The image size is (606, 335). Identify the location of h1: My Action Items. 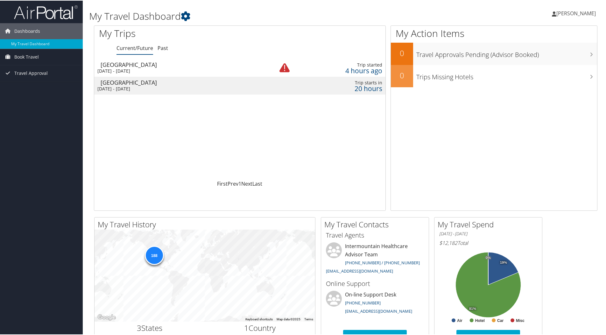
(494, 33).